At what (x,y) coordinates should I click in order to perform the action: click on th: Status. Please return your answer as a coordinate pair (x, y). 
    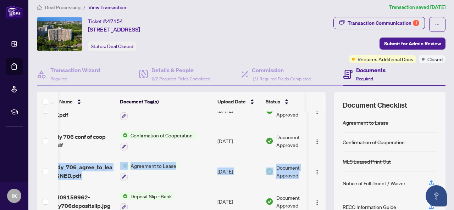
    Looking at the image, I should click on (293, 102).